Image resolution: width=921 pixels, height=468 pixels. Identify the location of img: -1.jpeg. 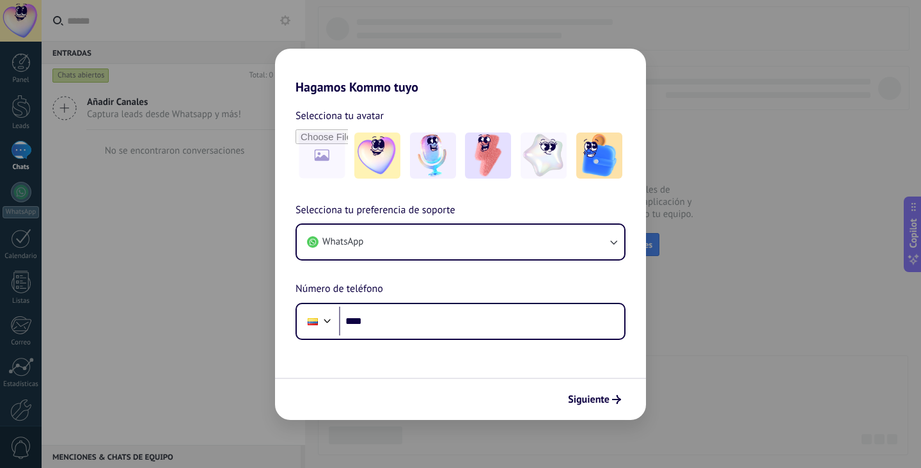
(377, 155).